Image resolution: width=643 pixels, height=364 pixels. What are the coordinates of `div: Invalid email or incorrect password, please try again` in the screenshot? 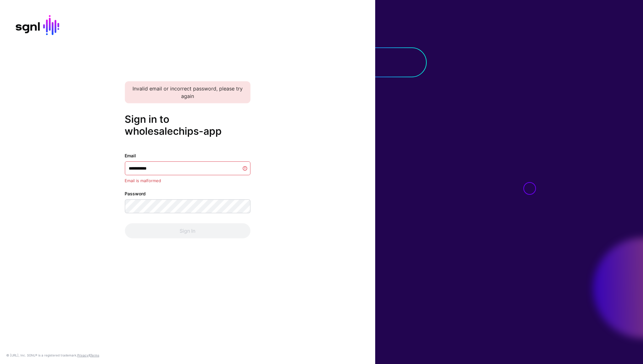 It's located at (187, 92).